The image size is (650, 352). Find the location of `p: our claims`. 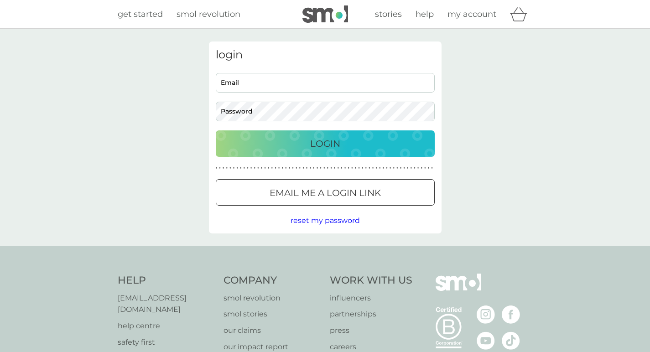

p: our claims is located at coordinates (272, 330).